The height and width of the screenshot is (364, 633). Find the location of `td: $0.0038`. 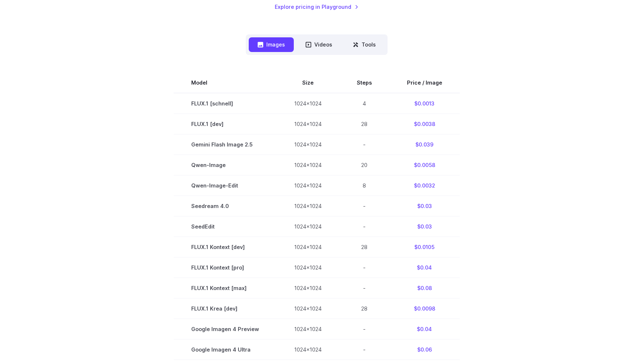

td: $0.0038 is located at coordinates (425, 124).